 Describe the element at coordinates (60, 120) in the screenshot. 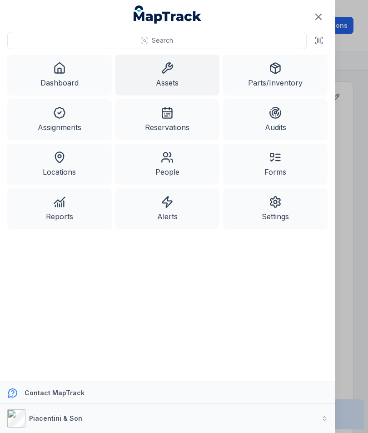

I see `a: Assignments` at that location.